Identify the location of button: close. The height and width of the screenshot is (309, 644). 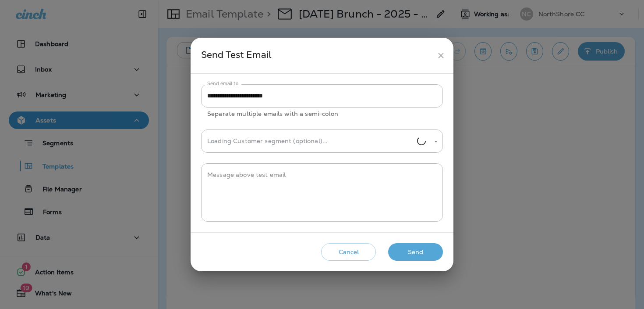
(441, 55).